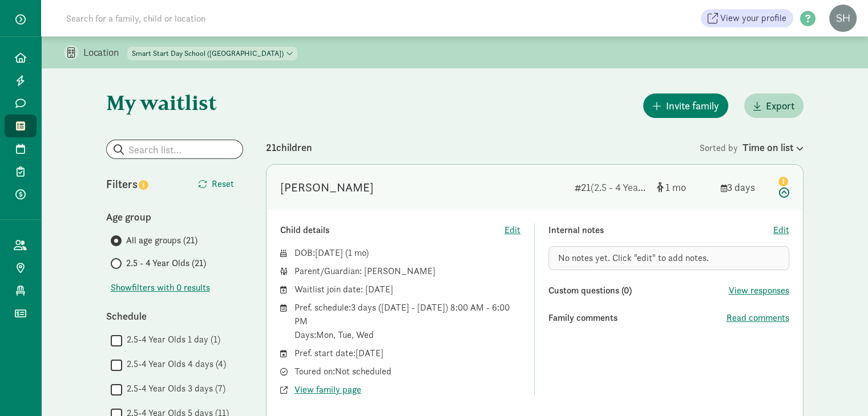  What do you see at coordinates (160, 288) in the screenshot?
I see `span: Show filters with 0 results` at bounding box center [160, 288].